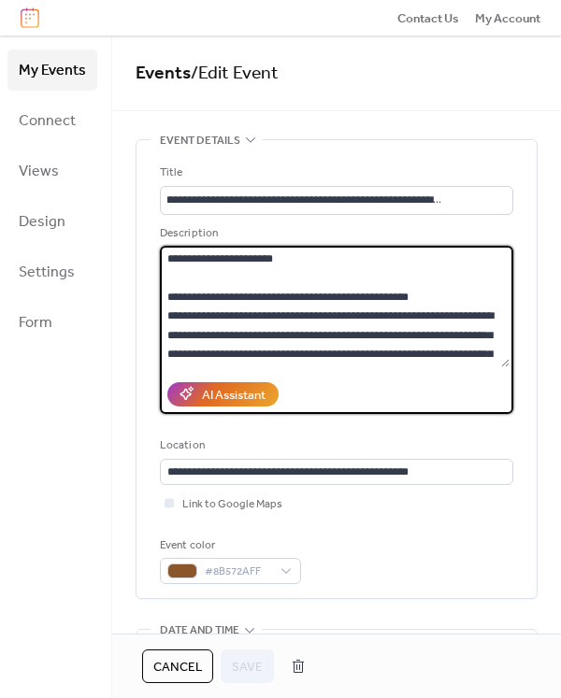 The image size is (561, 698). I want to click on a: Settings, so click(52, 272).